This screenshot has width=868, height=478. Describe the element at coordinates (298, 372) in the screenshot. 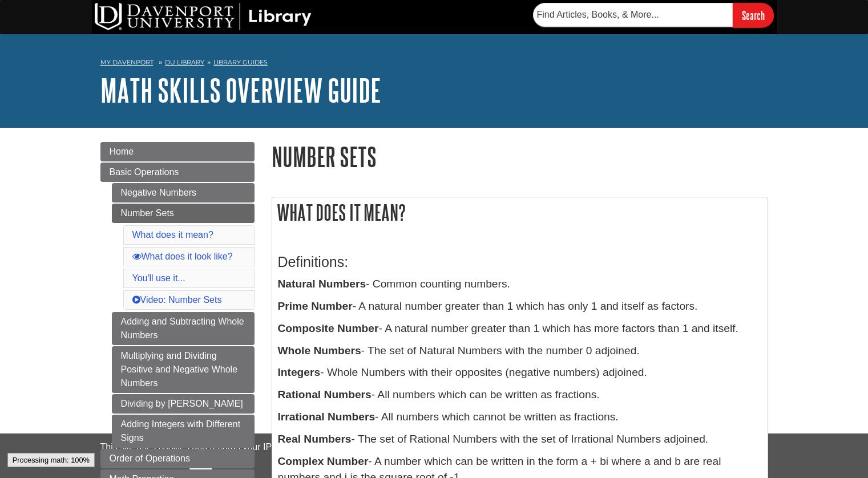

I see `b: Integers` at that location.